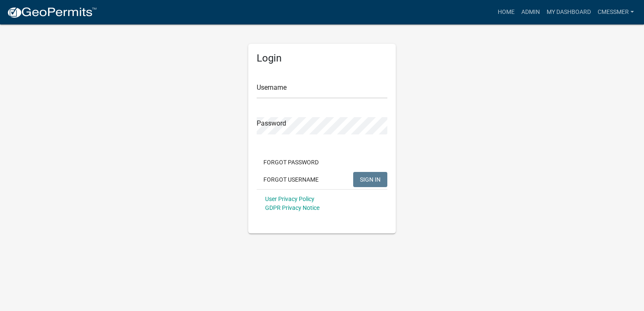 Image resolution: width=644 pixels, height=311 pixels. What do you see at coordinates (531, 12) in the screenshot?
I see `a: Admin` at bounding box center [531, 12].